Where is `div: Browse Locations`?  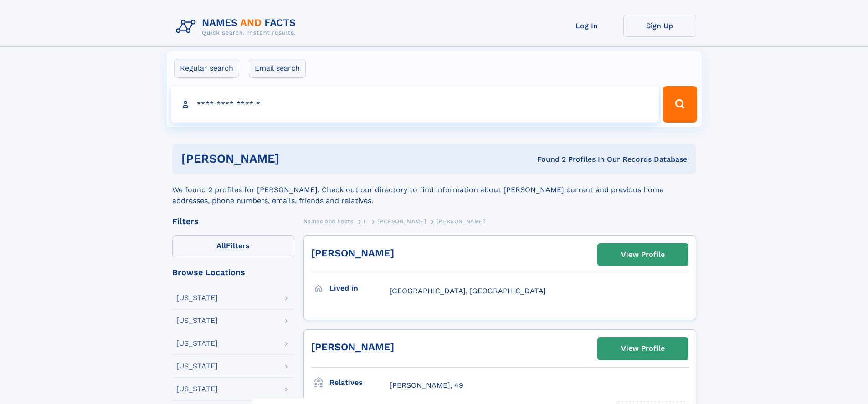 div: Browse Locations is located at coordinates (234, 272).